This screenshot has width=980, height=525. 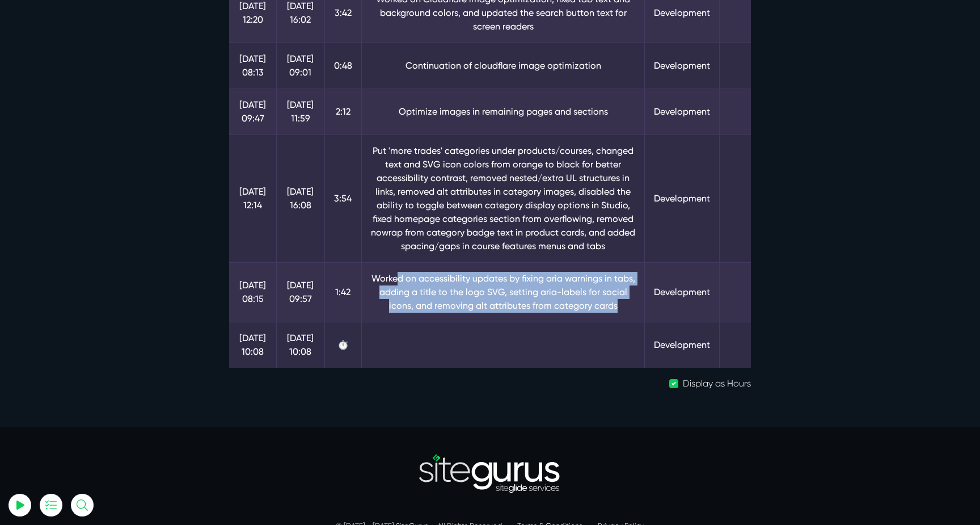 What do you see at coordinates (503, 111) in the screenshot?
I see `td: Optimize images in remaining pages and sections` at bounding box center [503, 111].